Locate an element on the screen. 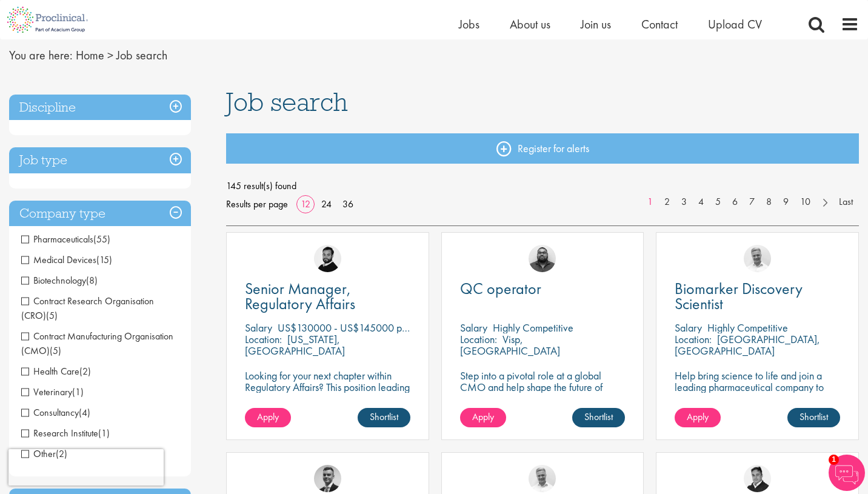  span: Biomarker Discovery Scientist is located at coordinates (738, 296).